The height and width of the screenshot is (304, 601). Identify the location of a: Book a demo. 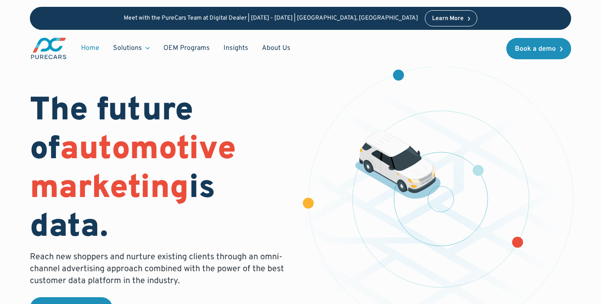
(539, 49).